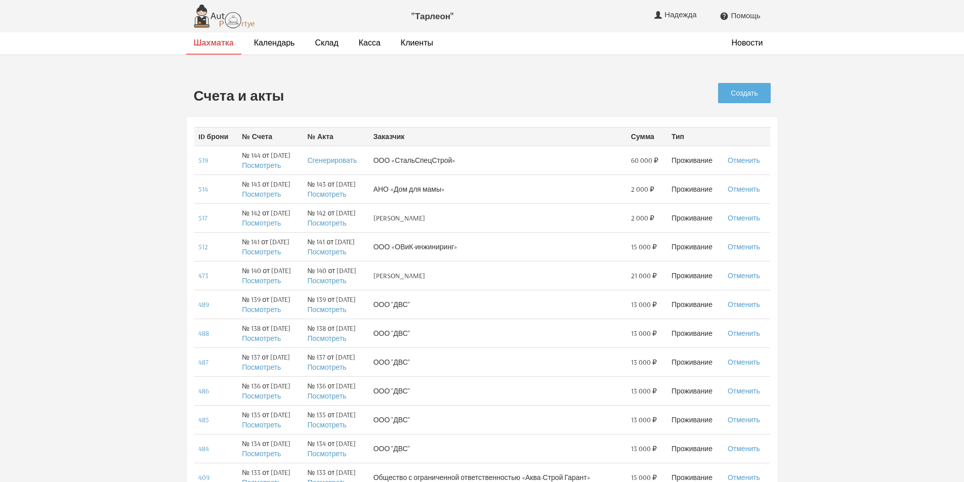  What do you see at coordinates (203, 218) in the screenshot?
I see `a: 517` at bounding box center [203, 218].